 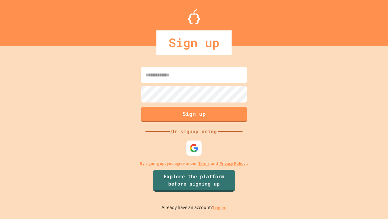 What do you see at coordinates (194, 207) in the screenshot?
I see `p: Already have an account?` at bounding box center [194, 207].